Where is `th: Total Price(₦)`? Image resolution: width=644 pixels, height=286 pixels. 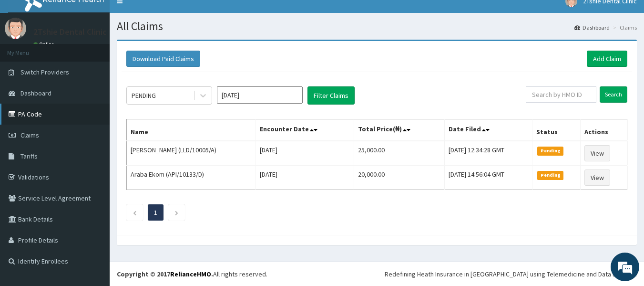 th: Total Price(₦) is located at coordinates (398, 130).